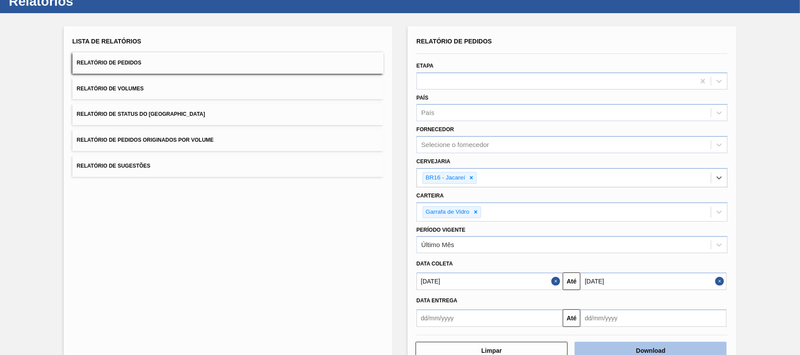 The width and height of the screenshot is (800, 355). What do you see at coordinates (455, 145) in the screenshot?
I see `div: Selecione o fornecedor` at bounding box center [455, 145].